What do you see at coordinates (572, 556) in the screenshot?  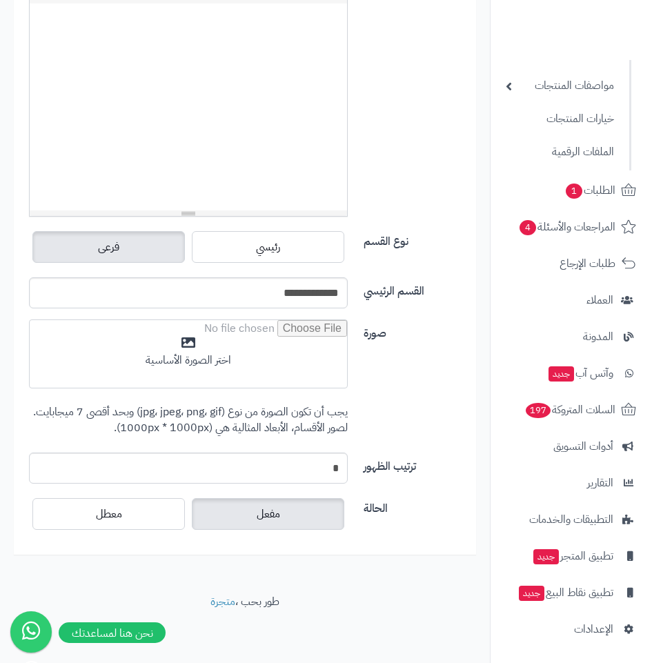 I see `span: تطبيق المتجر` at bounding box center [572, 556].